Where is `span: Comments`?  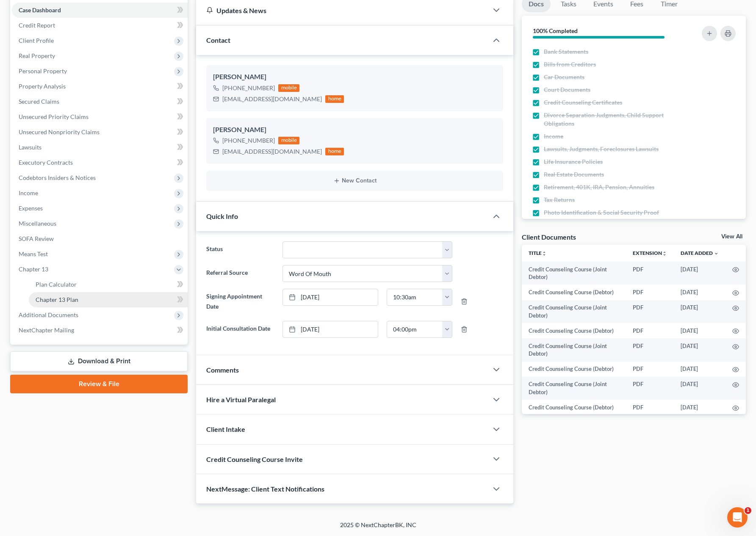 span: Comments is located at coordinates (222, 370).